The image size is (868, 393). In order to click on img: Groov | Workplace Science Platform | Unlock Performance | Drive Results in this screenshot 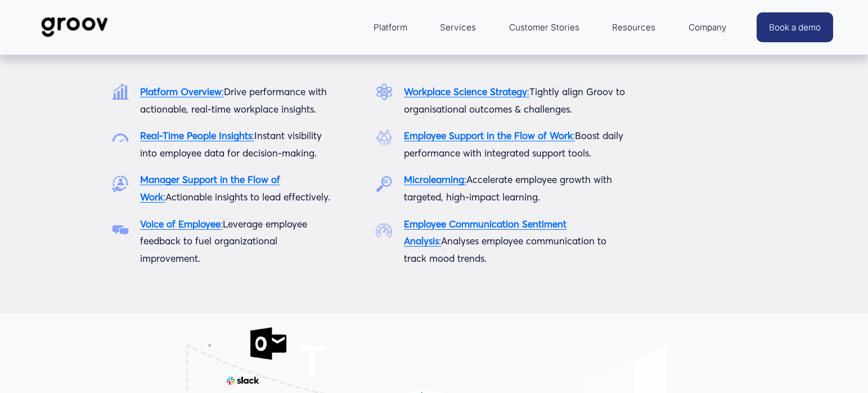, I will do `click(75, 27)`.